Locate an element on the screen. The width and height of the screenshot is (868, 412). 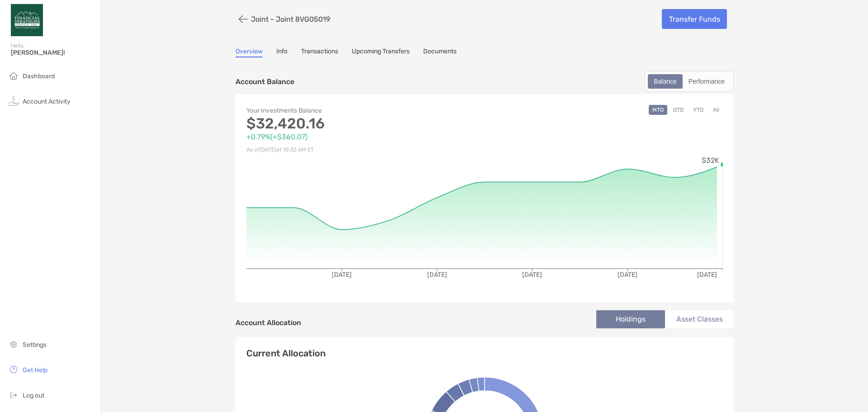
a: Overview is located at coordinates (249, 53).